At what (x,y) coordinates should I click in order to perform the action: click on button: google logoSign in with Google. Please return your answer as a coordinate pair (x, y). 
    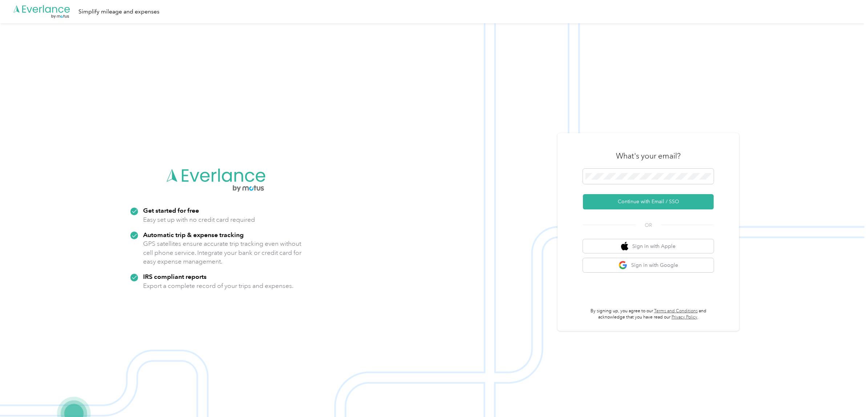
    Looking at the image, I should click on (649, 265).